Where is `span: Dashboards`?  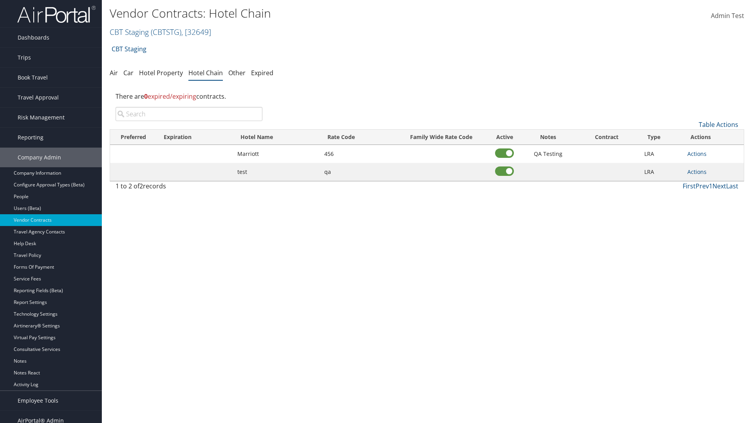 span: Dashboards is located at coordinates (33, 38).